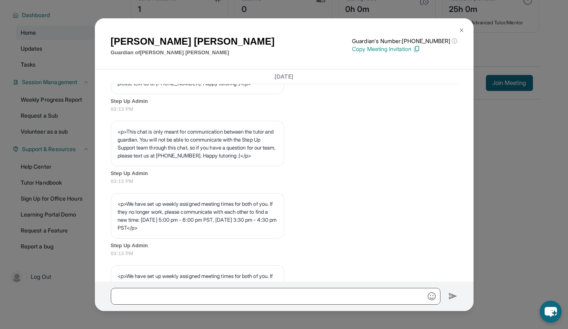  What do you see at coordinates (431, 296) in the screenshot?
I see `img: Emoji` at bounding box center [431, 296].